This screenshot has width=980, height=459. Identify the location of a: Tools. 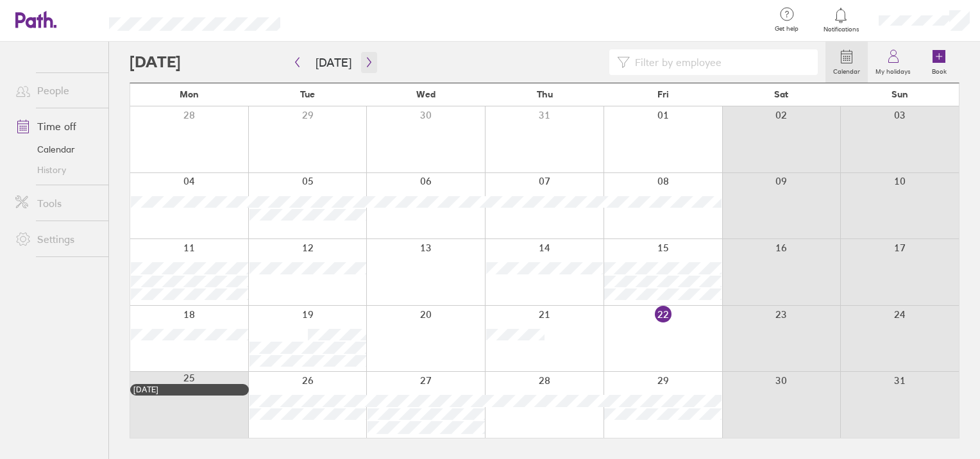
(57, 203).